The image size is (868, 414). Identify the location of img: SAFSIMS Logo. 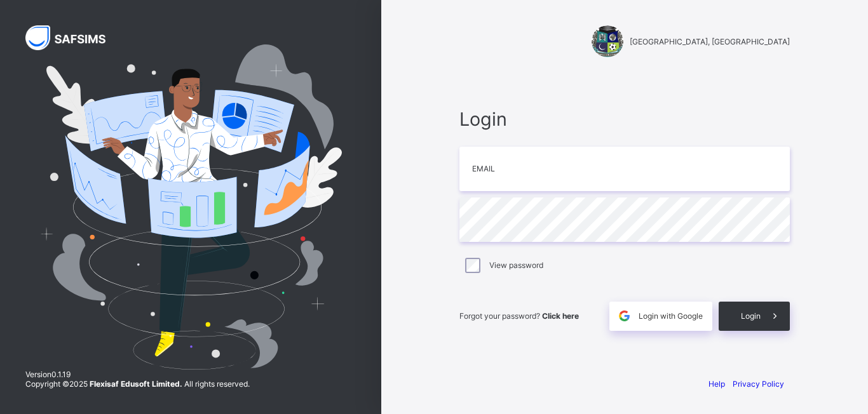
(73, 38).